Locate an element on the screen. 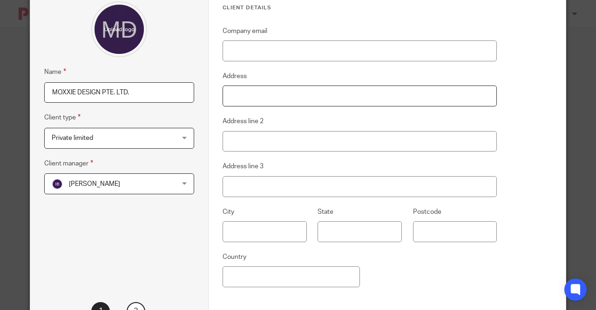  span: Private limited is located at coordinates (72, 138).